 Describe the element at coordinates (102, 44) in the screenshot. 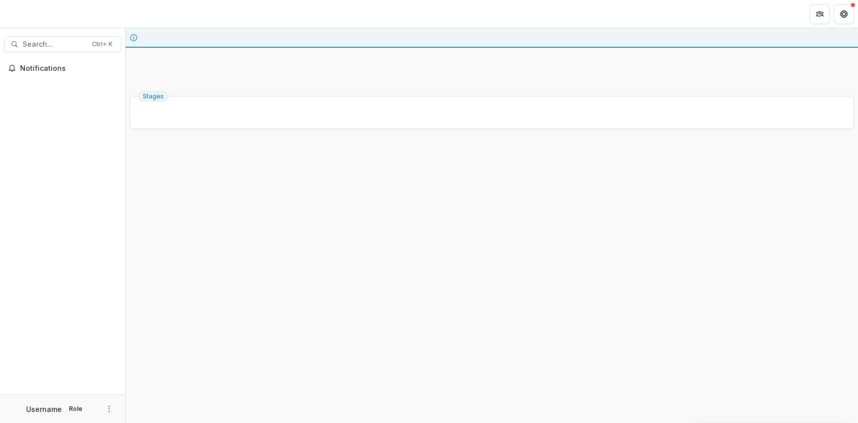

I see `div: Ctrl + K` at that location.